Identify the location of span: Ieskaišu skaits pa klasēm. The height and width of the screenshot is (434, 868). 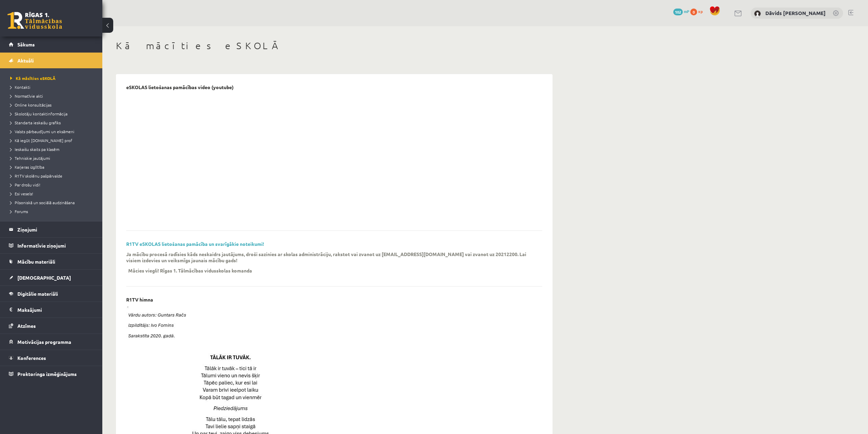
(34, 150).